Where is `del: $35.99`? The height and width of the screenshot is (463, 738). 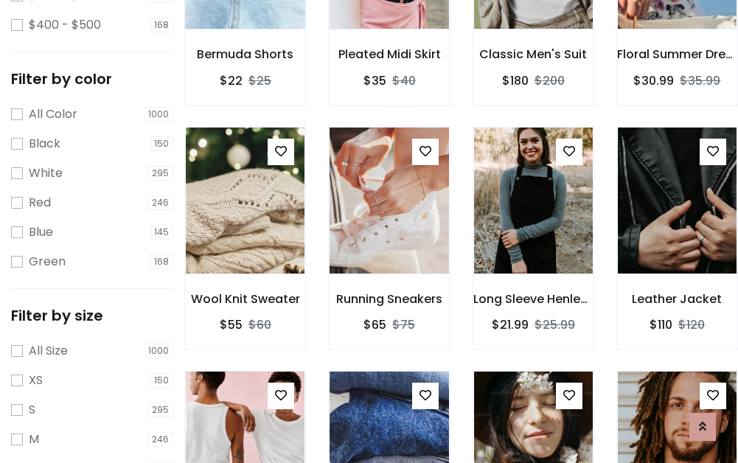
del: $35.99 is located at coordinates (700, 80).